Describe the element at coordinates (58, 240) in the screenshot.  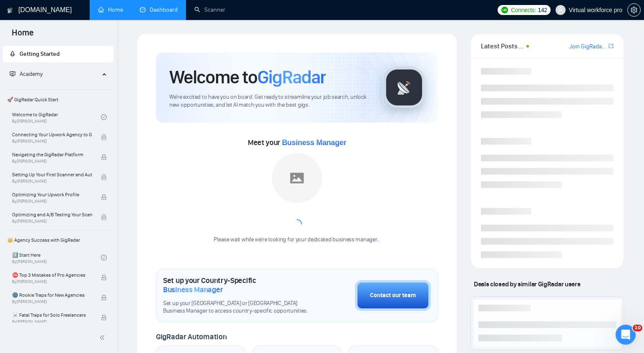
I see `span: 👑 Agency Success with GigRadar` at that location.